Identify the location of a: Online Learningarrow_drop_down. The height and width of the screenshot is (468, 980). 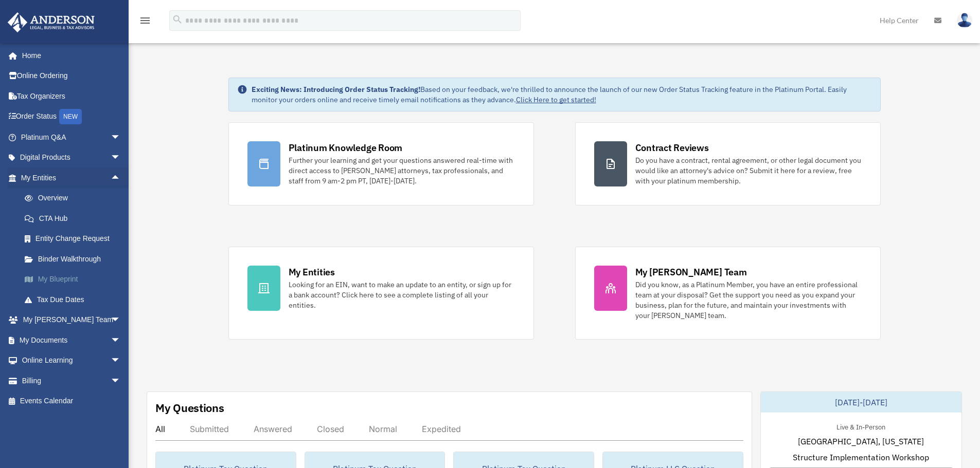
(71, 361).